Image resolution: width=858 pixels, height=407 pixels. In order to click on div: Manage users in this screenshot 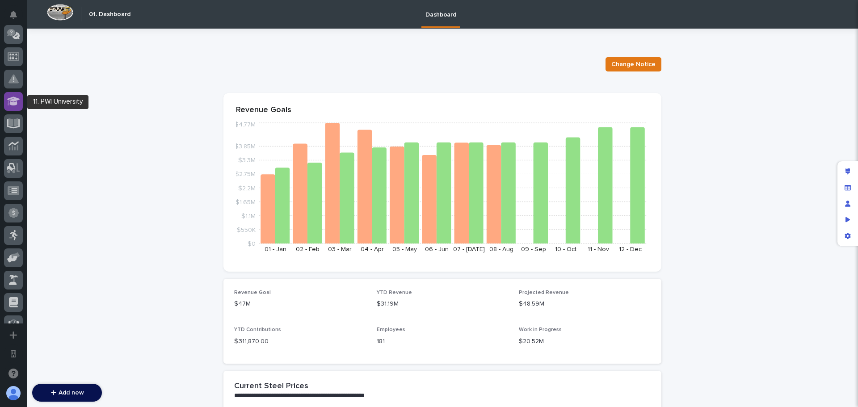, I will do `click(848, 204)`.